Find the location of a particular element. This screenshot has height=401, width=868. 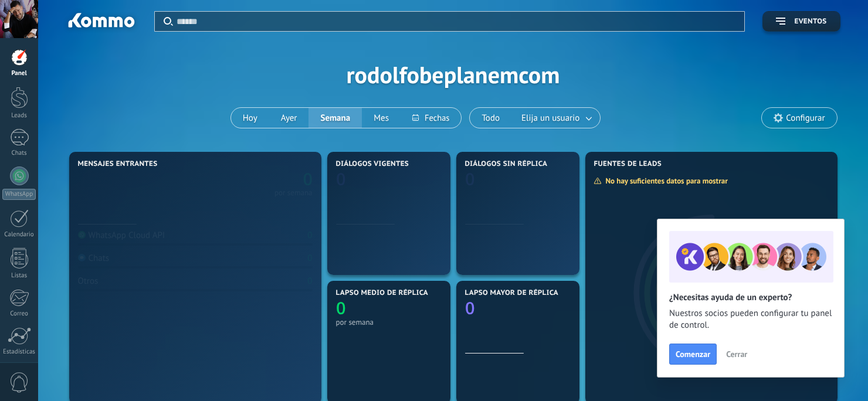

div: Panel is located at coordinates (19, 74).